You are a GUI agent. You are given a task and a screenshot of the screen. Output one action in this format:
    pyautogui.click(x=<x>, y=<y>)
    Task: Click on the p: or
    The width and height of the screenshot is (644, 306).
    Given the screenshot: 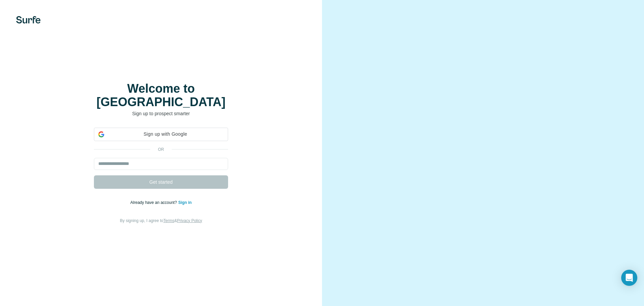 What is the action you would take?
    pyautogui.click(x=161, y=150)
    